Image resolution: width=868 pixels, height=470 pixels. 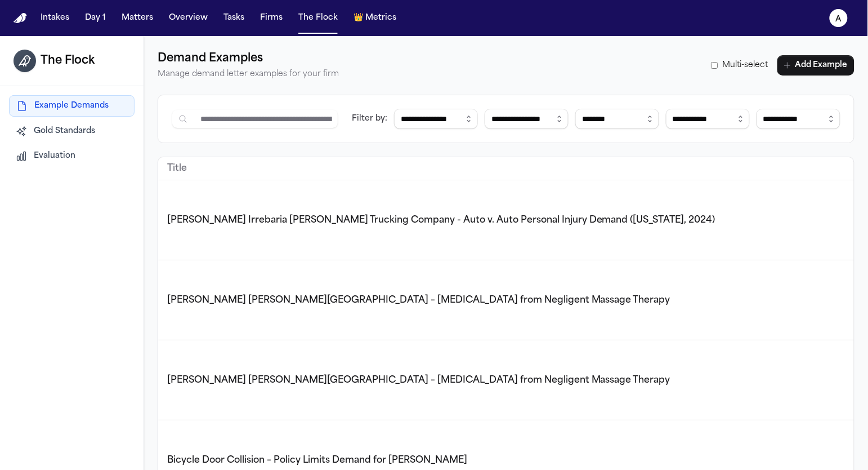 What do you see at coordinates (20, 18) in the screenshot?
I see `img: Finch Logo` at bounding box center [20, 18].